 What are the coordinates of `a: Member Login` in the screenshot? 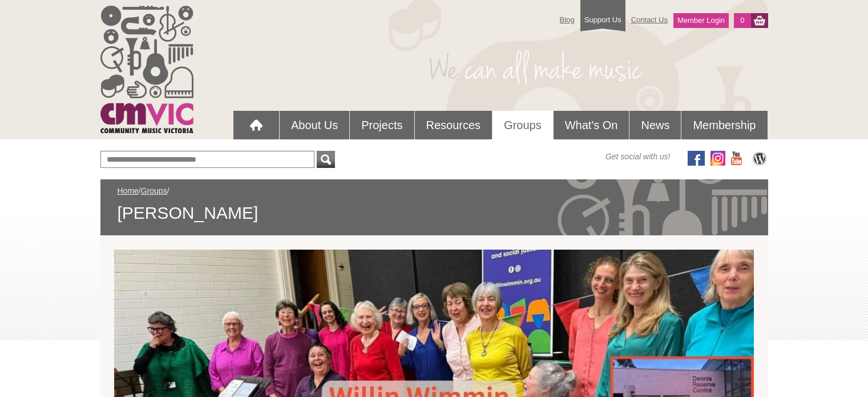 It's located at (701, 20).